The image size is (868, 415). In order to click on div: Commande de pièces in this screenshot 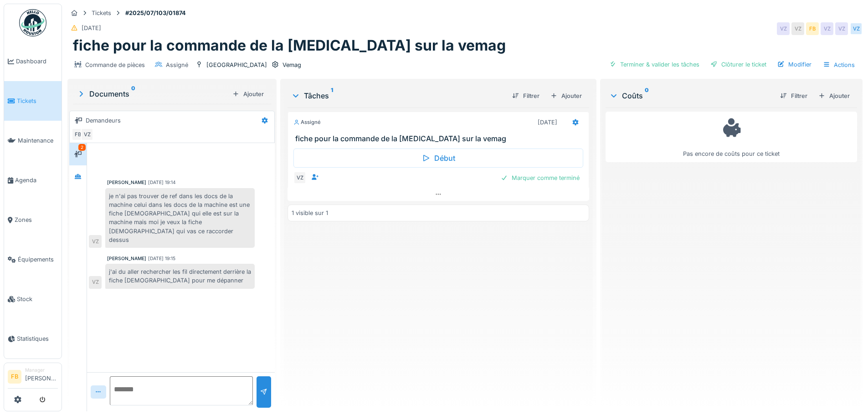, I will do `click(115, 65)`.